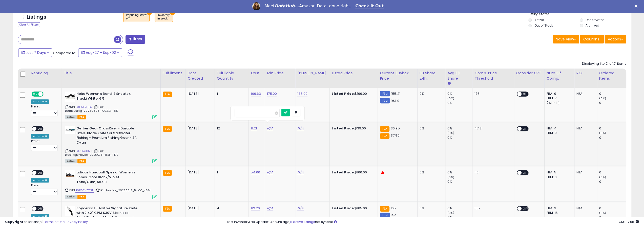 The width and height of the screenshot is (644, 227). I want to click on div: 4, so click(231, 208).